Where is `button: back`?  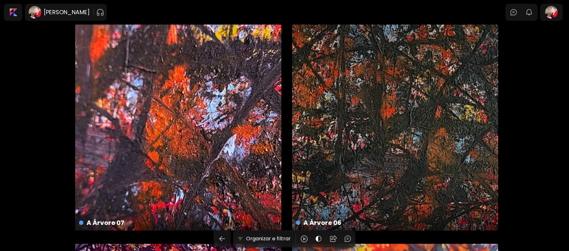
button: back is located at coordinates (222, 239).